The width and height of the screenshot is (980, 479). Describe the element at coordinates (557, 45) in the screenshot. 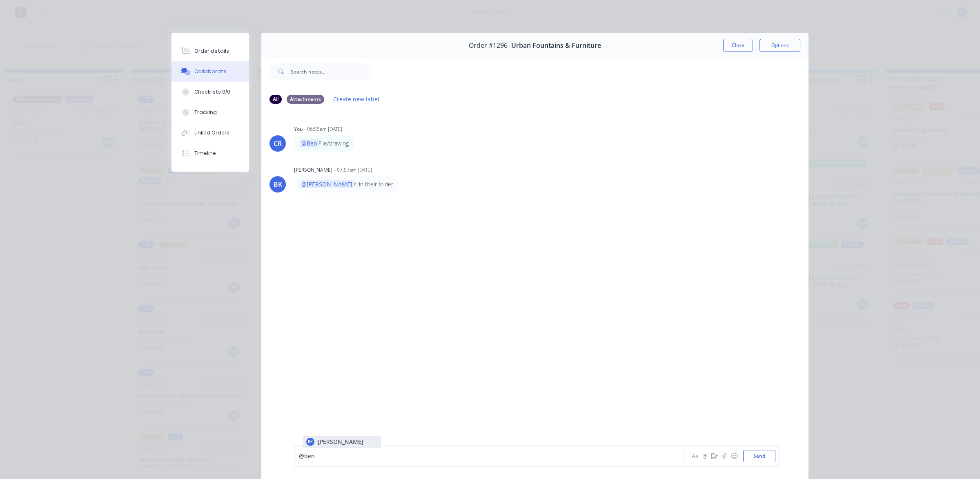

I see `span: Urban Fountains & Furniture` at that location.